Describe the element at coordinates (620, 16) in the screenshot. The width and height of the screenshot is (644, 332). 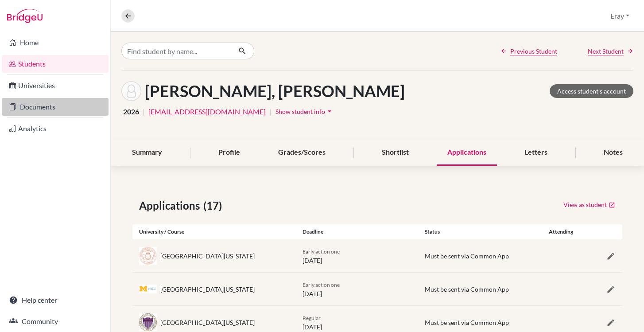
I see `button: Eray` at that location.